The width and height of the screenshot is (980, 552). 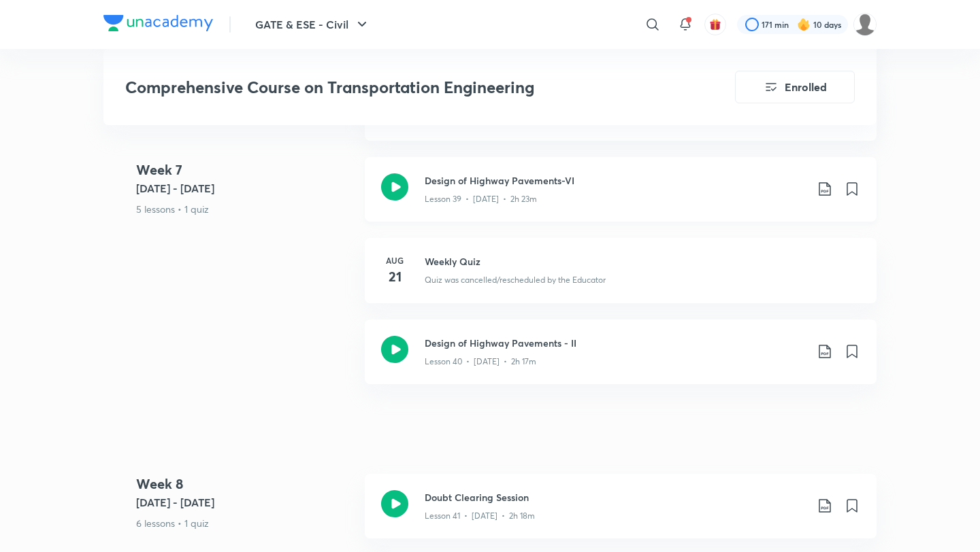 What do you see at coordinates (394, 277) in the screenshot?
I see `h4: 21` at bounding box center [394, 277].